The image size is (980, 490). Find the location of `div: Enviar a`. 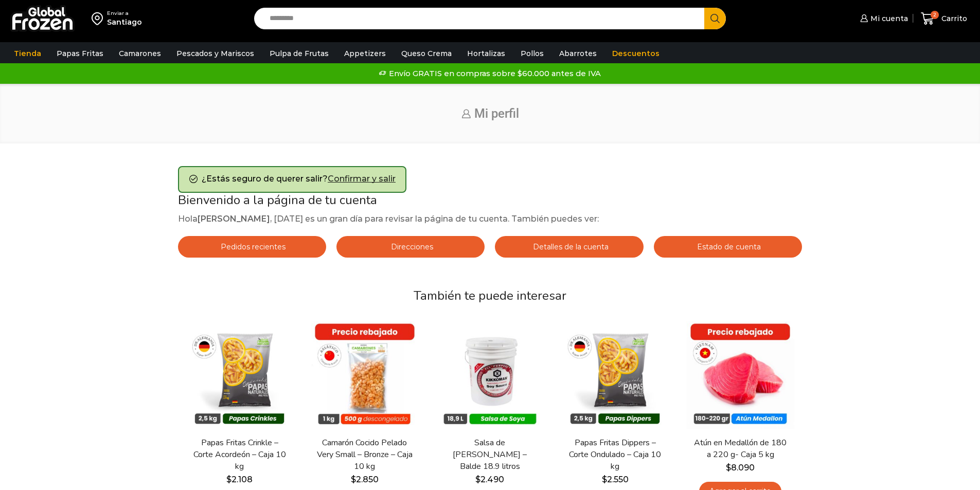

div: Enviar a is located at coordinates (125, 13).